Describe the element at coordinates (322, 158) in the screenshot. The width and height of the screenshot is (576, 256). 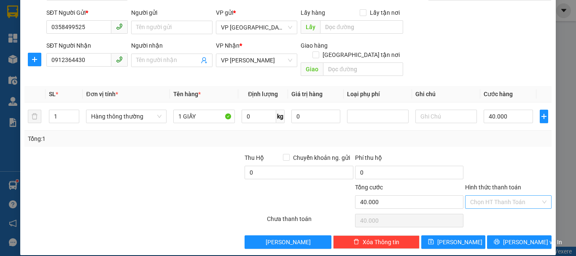
I see `span: Chuyển khoản ng. gửi` at that location.